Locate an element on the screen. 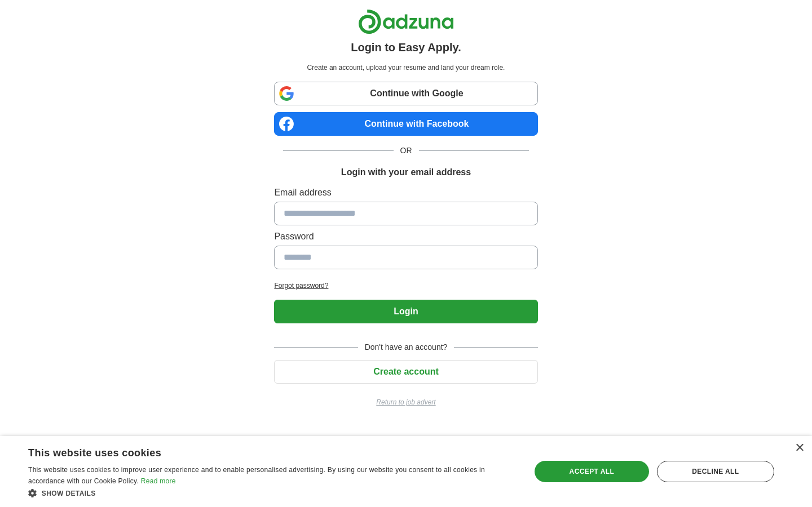  span: This website uses cookies to improve user experience and to enable personalised advertising. By u... is located at coordinates (256, 476).